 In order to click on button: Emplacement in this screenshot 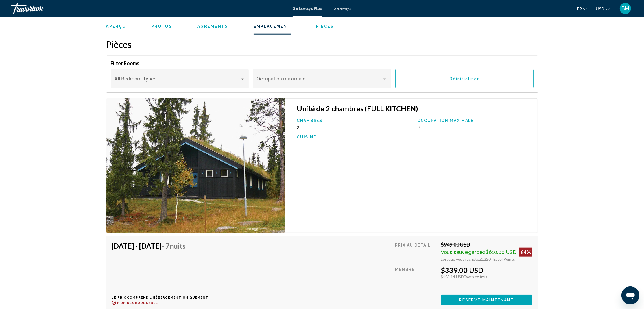, I will do `click(272, 26)`.